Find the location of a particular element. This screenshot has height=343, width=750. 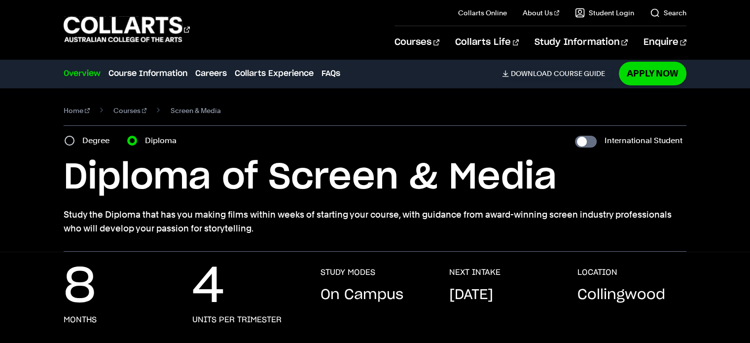

p: 8 is located at coordinates (79, 287).